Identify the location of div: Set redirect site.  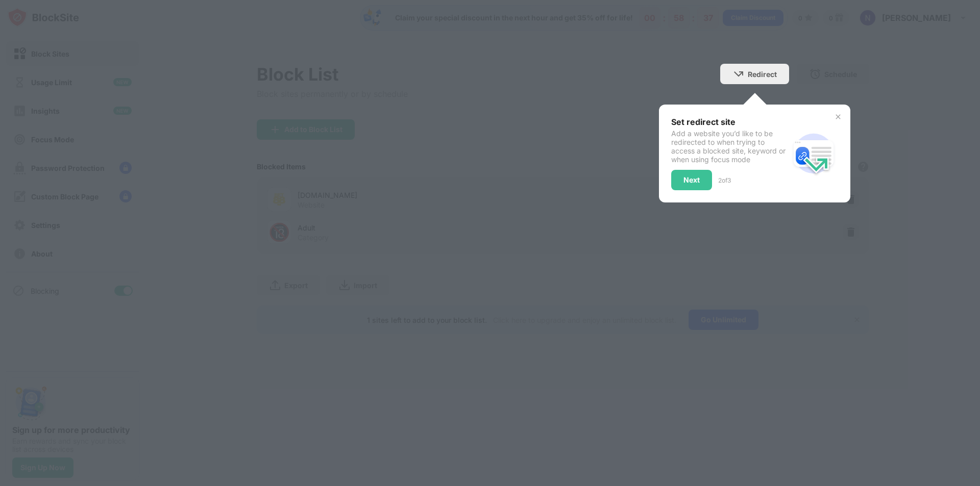
(729, 122).